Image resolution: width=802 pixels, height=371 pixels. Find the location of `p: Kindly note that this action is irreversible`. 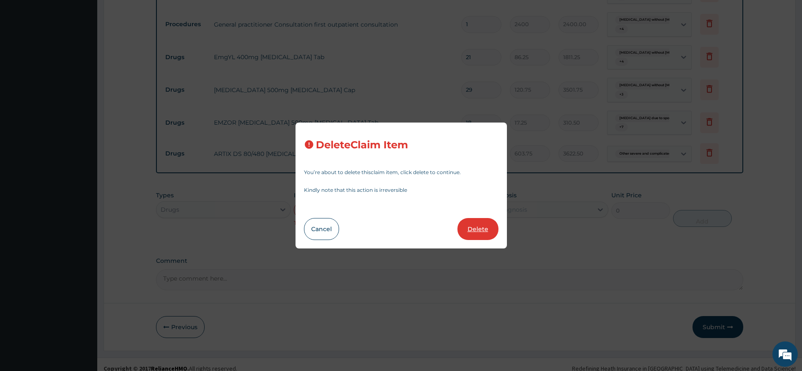

p: Kindly note that this action is irreversible is located at coordinates (401, 190).